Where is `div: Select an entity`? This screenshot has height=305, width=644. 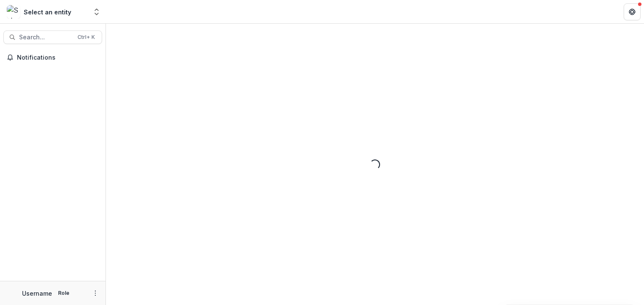
div: Select an entity is located at coordinates (48, 12).